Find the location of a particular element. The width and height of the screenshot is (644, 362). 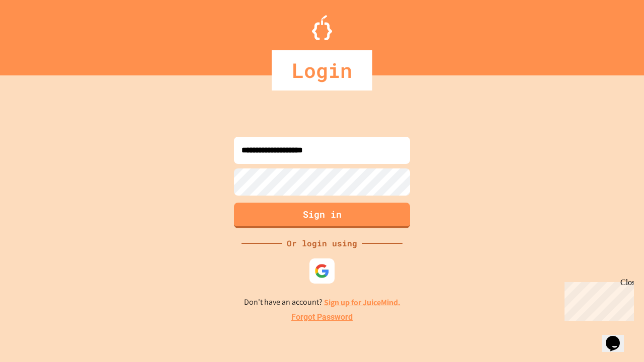

a: Sign up for JuiceMind. is located at coordinates (362, 303).